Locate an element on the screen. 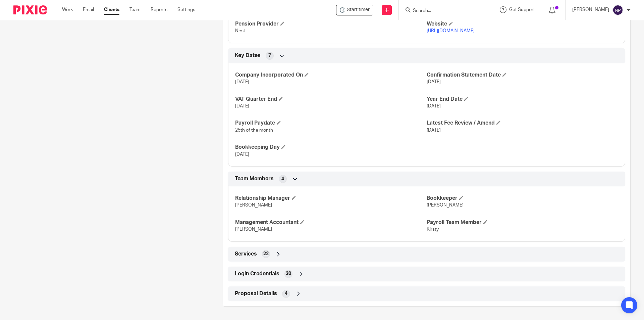 The image size is (644, 320). span: Get Support is located at coordinates (522, 10).